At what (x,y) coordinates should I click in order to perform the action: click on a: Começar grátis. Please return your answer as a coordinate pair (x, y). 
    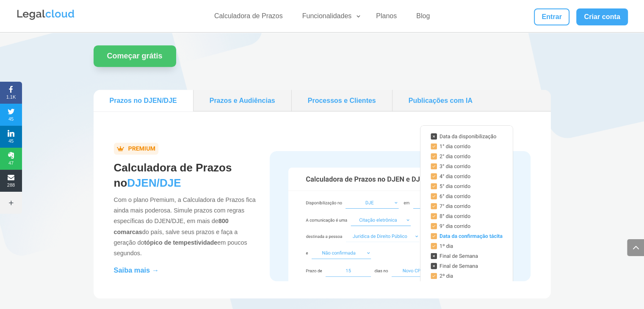
    Looking at the image, I should click on (134, 56).